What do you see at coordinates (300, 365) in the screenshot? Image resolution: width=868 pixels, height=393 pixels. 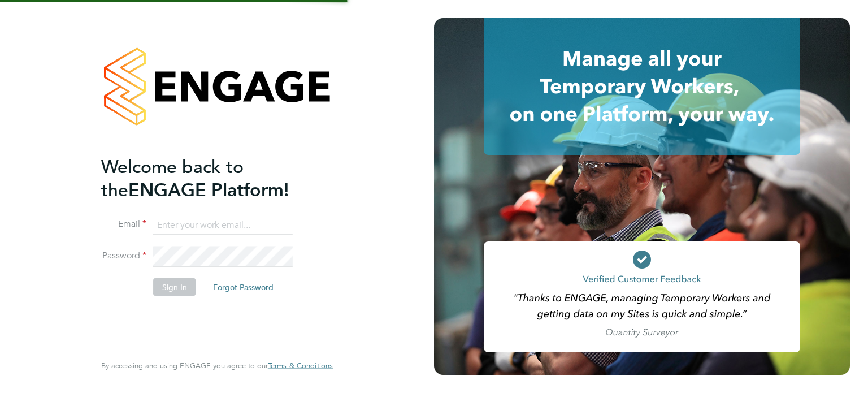 I see `span: Terms & Conditions` at bounding box center [300, 365].